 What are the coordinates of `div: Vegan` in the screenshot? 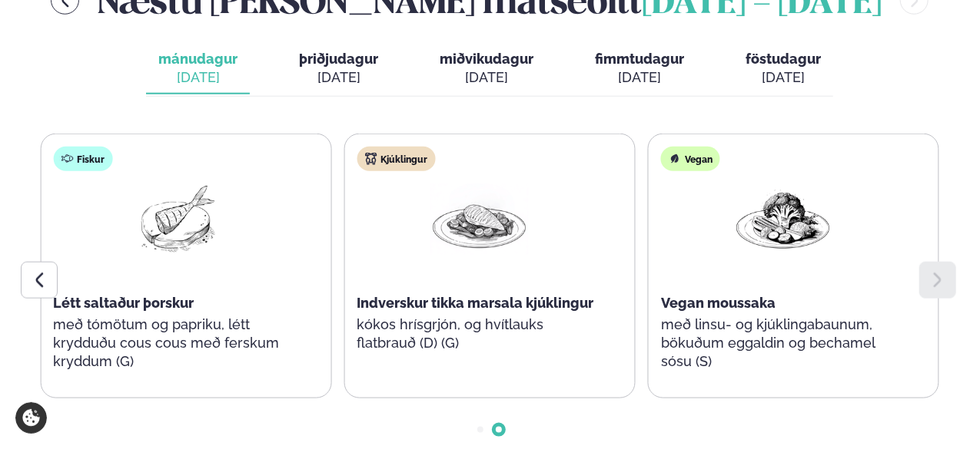 It's located at (690, 159).